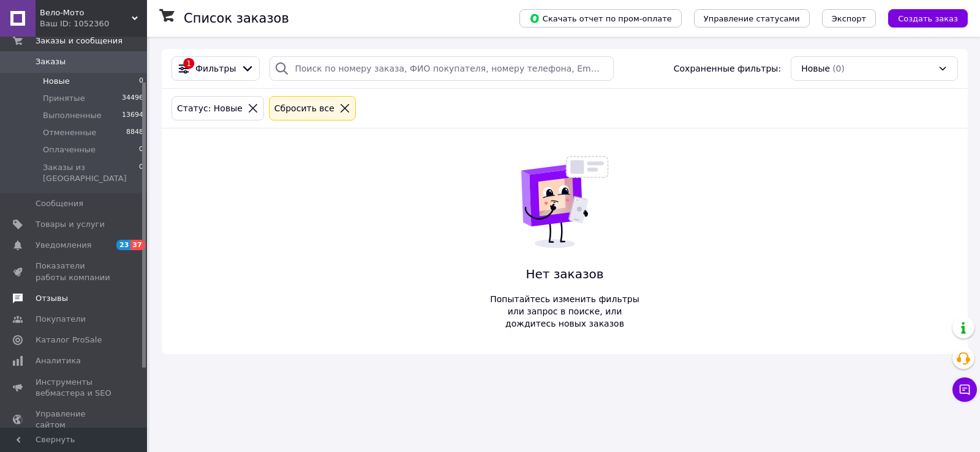 Image resolution: width=980 pixels, height=452 pixels. I want to click on button: Чат с покупателем, so click(964, 390).